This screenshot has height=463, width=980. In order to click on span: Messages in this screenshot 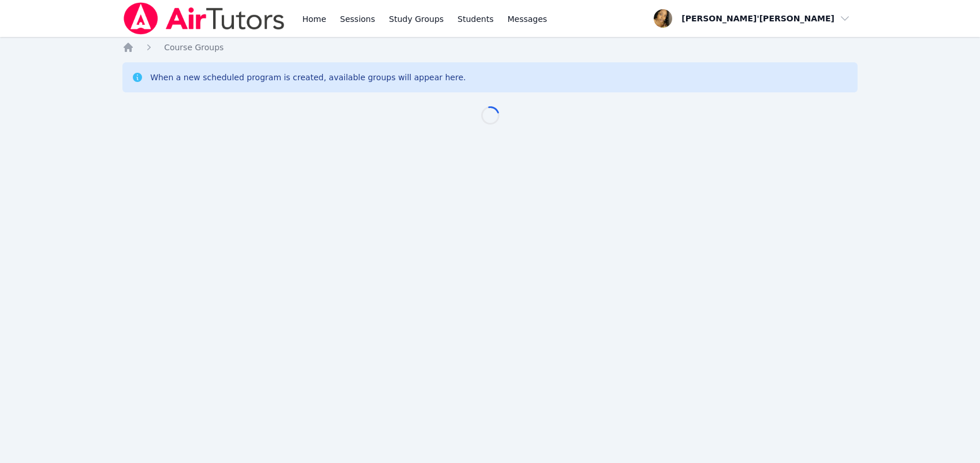, I will do `click(527, 19)`.